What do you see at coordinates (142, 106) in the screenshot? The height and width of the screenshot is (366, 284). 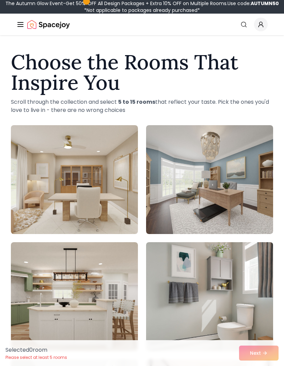 I see `p: Scroll through the collection and select that reflect your taste. Pick the ones you'd love to liv...` at bounding box center [142, 106].